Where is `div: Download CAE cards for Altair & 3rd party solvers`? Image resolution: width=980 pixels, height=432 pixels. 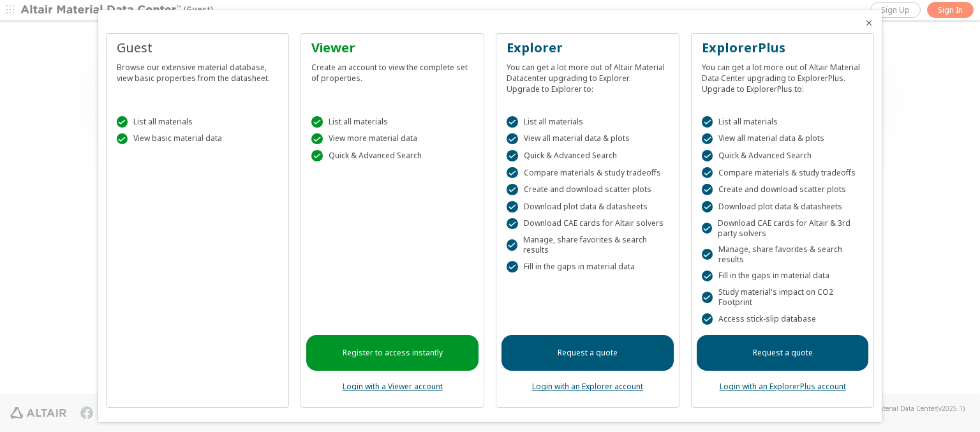
div: Download CAE cards for Altair & 3rd party solvers is located at coordinates (783, 229).